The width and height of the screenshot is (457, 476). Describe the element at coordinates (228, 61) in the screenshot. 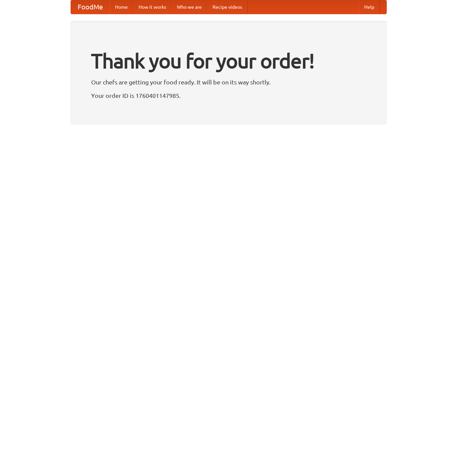

I see `h1: Thank you for your order!` at that location.